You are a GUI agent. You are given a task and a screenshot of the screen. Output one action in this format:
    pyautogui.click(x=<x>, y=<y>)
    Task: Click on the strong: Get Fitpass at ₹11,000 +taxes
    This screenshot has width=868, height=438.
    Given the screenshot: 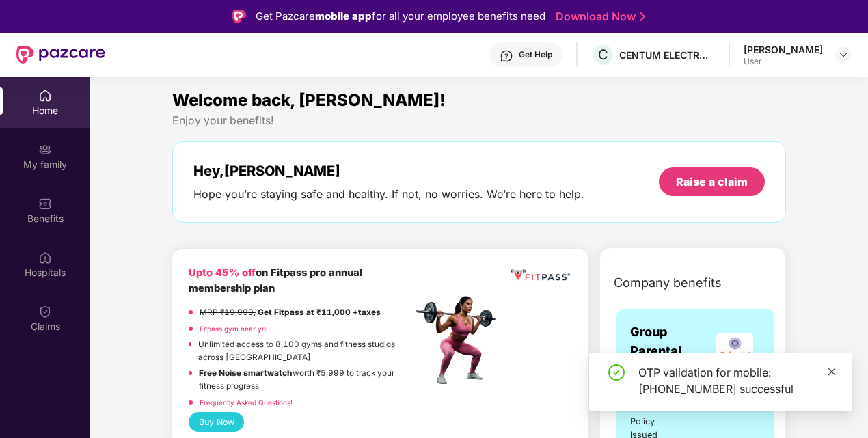 What is the action you would take?
    pyautogui.click(x=319, y=312)
    